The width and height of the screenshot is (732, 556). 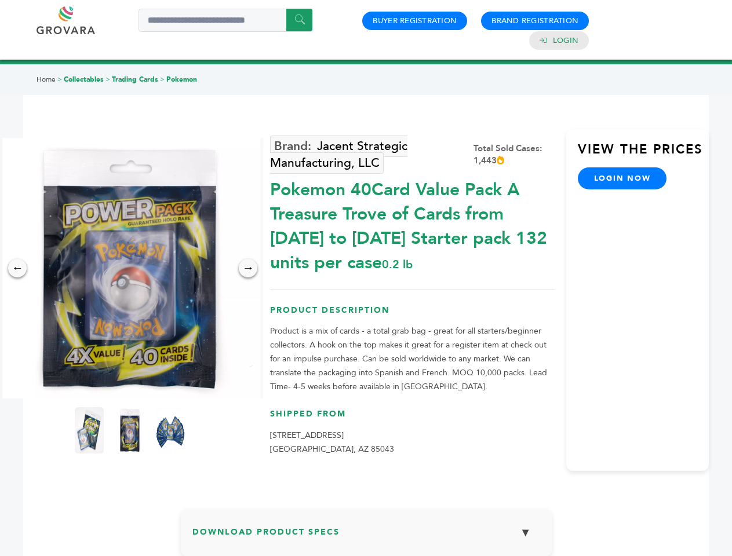 What do you see at coordinates (338, 155) in the screenshot?
I see `a: Jacent Strategic Manufacturing, LLC` at bounding box center [338, 155].